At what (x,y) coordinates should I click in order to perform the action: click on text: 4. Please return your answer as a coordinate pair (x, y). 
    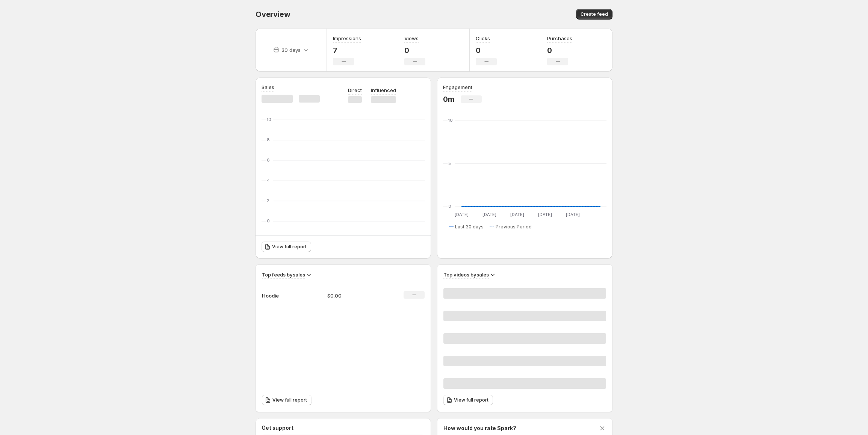
    Looking at the image, I should click on (269, 181).